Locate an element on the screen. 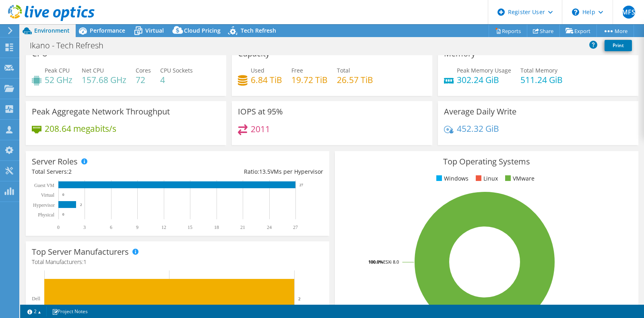 This screenshot has height=318, width=644. span: CPU Sockets is located at coordinates (177, 70).